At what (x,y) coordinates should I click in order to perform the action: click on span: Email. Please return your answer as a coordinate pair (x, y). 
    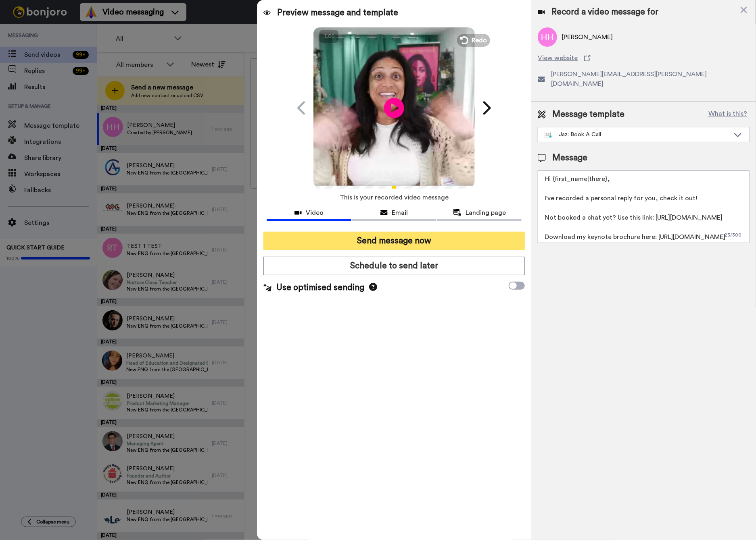
    Looking at the image, I should click on (400, 213).